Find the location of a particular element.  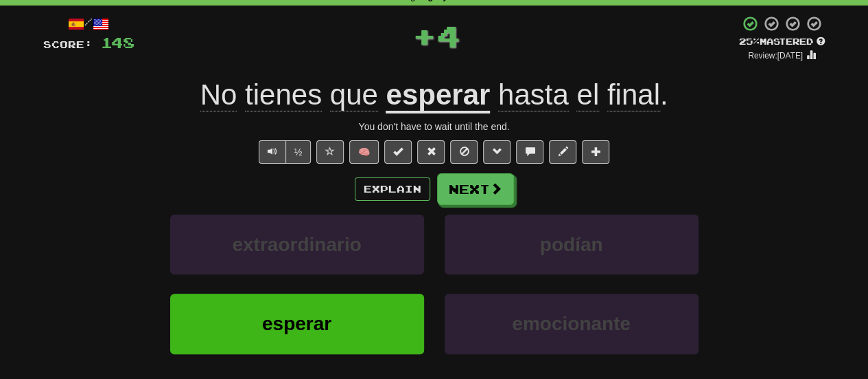

button: podían is located at coordinates (572, 244).